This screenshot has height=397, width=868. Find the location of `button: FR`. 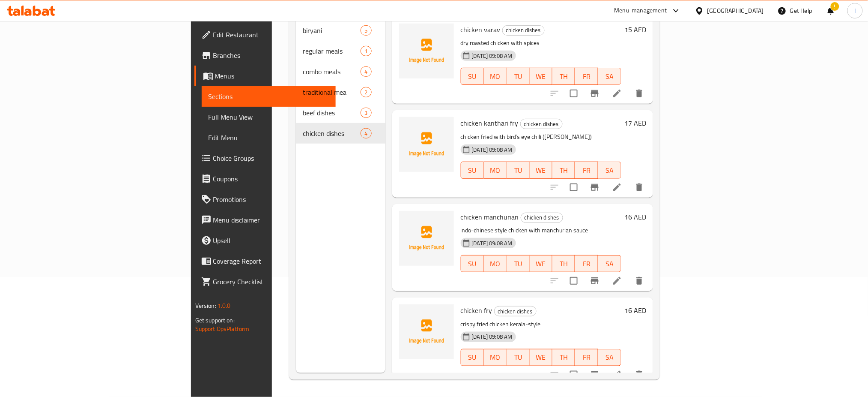

button: FR is located at coordinates (586, 170).